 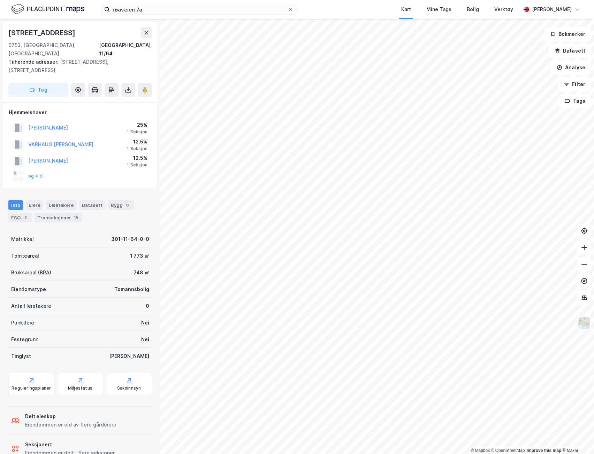 I want to click on div: Delt eieskap, so click(x=71, y=417).